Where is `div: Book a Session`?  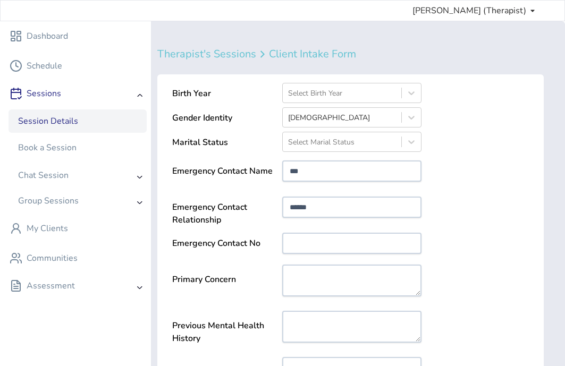 div: Book a Session is located at coordinates (47, 148).